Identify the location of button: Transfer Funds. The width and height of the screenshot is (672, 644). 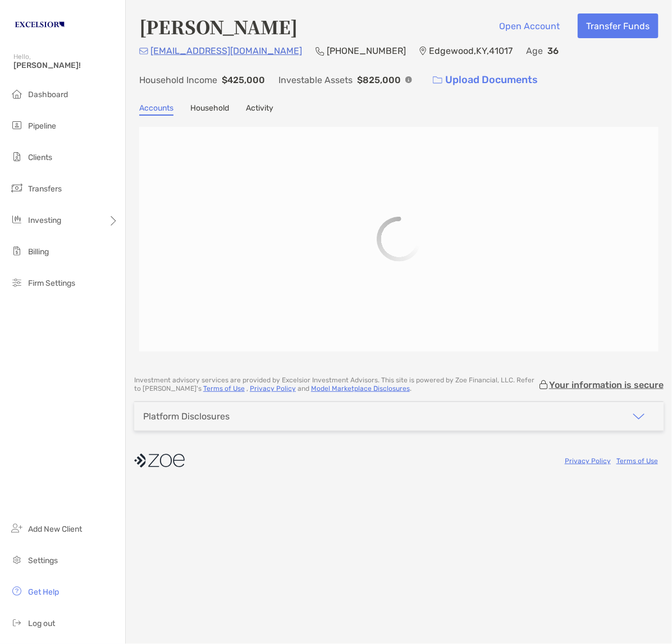
(618, 26).